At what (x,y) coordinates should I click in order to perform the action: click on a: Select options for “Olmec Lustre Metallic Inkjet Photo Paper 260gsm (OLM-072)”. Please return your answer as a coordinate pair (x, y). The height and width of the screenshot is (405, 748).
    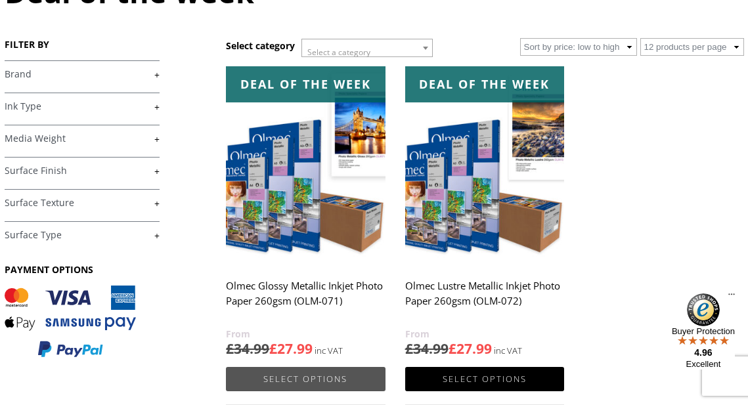
    Looking at the image, I should click on (485, 379).